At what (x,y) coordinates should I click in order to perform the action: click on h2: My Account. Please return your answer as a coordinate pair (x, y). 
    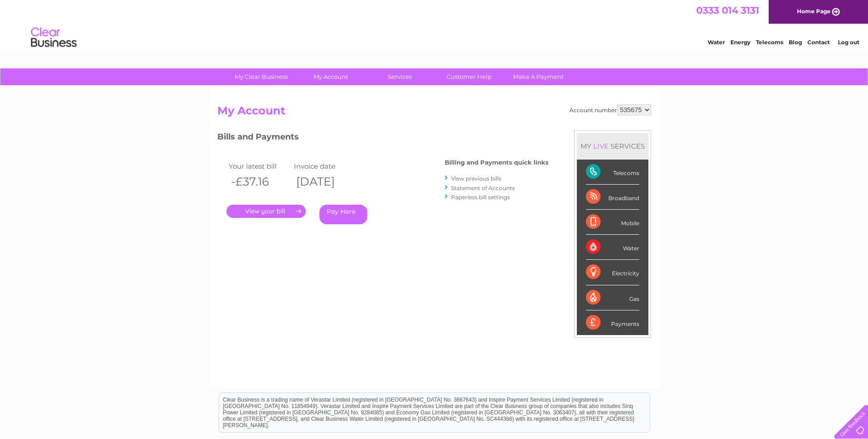
    Looking at the image, I should click on (434, 113).